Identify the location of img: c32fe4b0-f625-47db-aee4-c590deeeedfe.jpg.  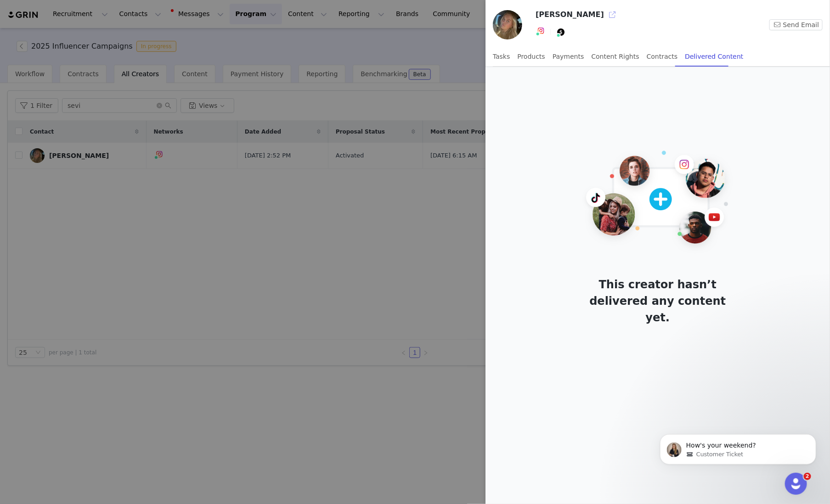
(507, 25).